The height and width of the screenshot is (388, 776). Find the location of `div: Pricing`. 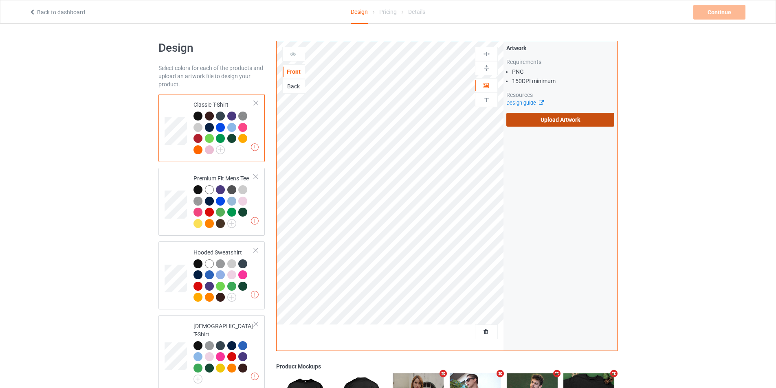

div: Pricing is located at coordinates (388, 12).